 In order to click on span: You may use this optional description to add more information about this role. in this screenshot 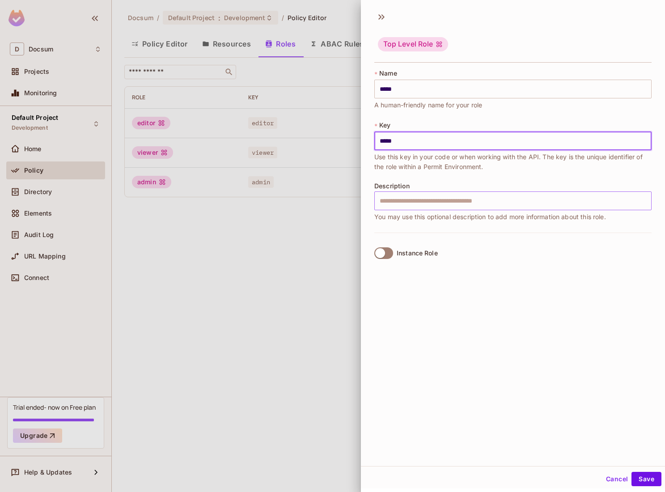, I will do `click(490, 217)`.